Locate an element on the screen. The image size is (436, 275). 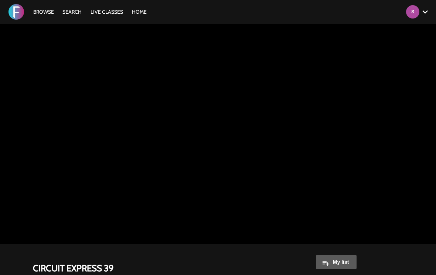
a: Search is located at coordinates (72, 12).